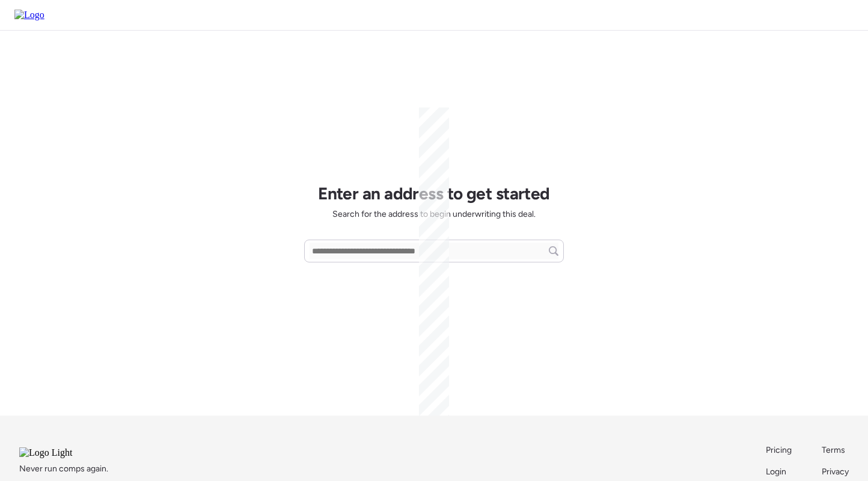  What do you see at coordinates (776, 471) in the screenshot?
I see `span: Login` at bounding box center [776, 471].